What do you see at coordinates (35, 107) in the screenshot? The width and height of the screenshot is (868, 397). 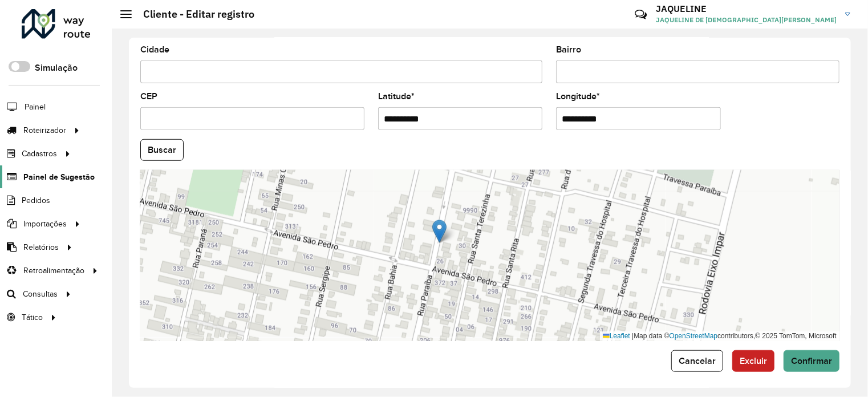 I see `span: Painel` at bounding box center [35, 107].